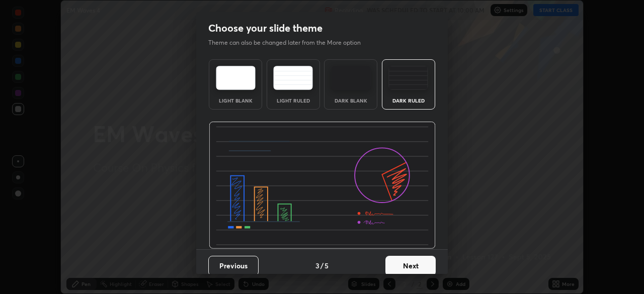  I want to click on img: darkTheme.f0cc69e5.svg, so click(351, 78).